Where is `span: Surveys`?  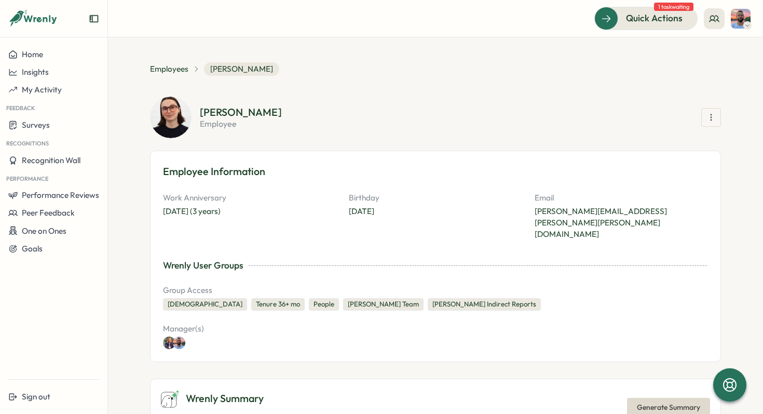
span: Surveys is located at coordinates (36, 125).